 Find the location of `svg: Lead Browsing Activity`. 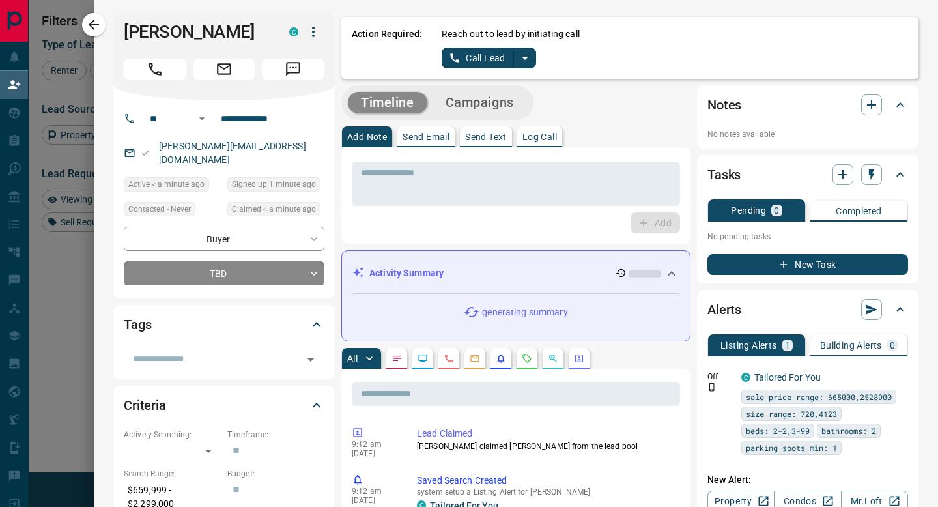

svg: Lead Browsing Activity is located at coordinates (423, 358).